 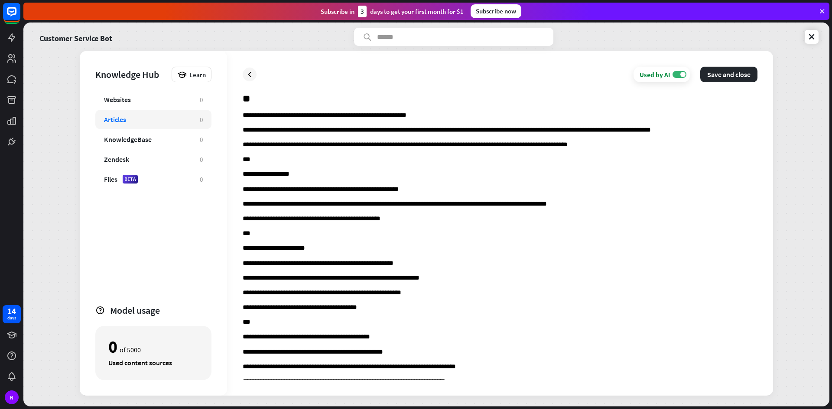 What do you see at coordinates (12, 318) in the screenshot?
I see `div: days` at bounding box center [12, 318].